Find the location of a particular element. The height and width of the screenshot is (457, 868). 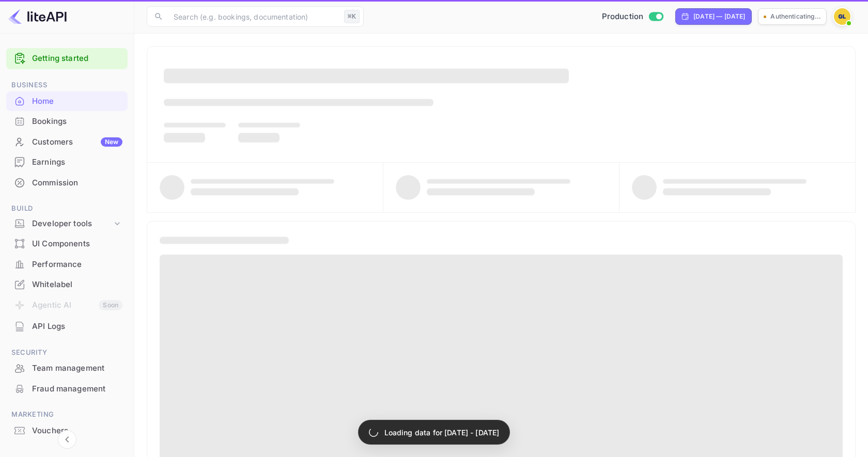

span: Security is located at coordinates (67, 352).